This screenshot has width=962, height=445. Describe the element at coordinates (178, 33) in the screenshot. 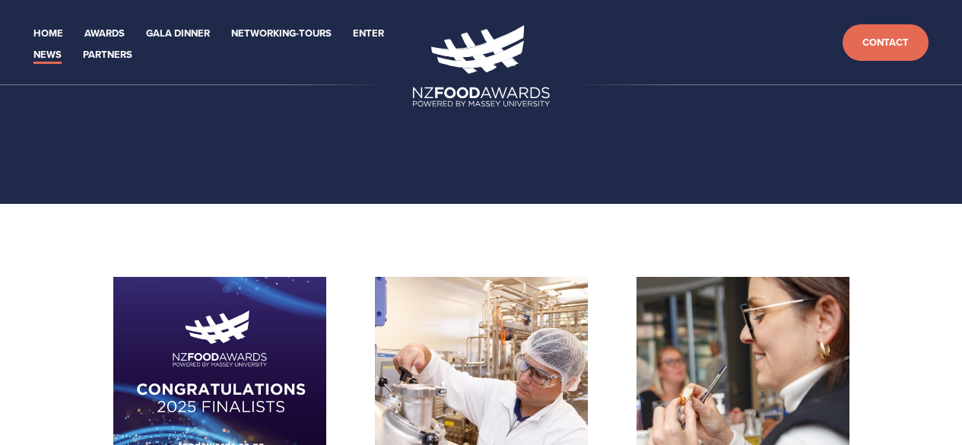

I see `a: Gala Dinner` at that location.